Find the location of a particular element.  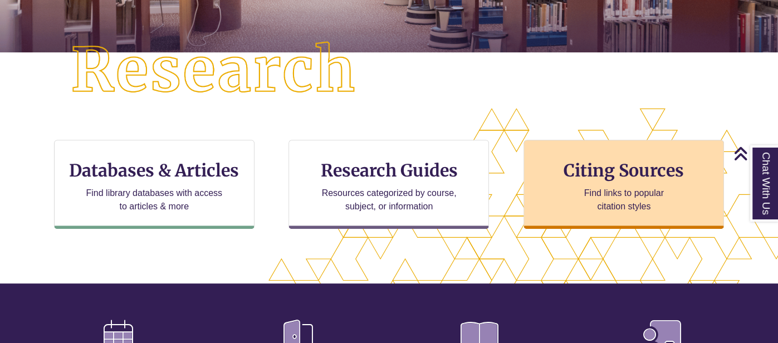

a: Databases & Articles Find library databases with access to articles & more is located at coordinates (154, 184).